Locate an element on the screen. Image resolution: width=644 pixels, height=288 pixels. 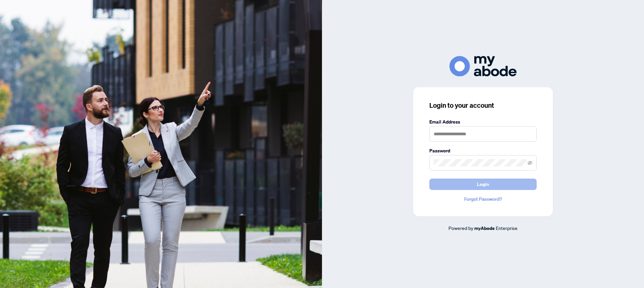
img: ma-logo is located at coordinates (483, 66).